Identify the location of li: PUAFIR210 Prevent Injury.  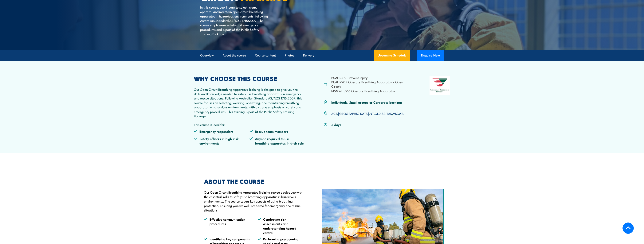
(371, 77).